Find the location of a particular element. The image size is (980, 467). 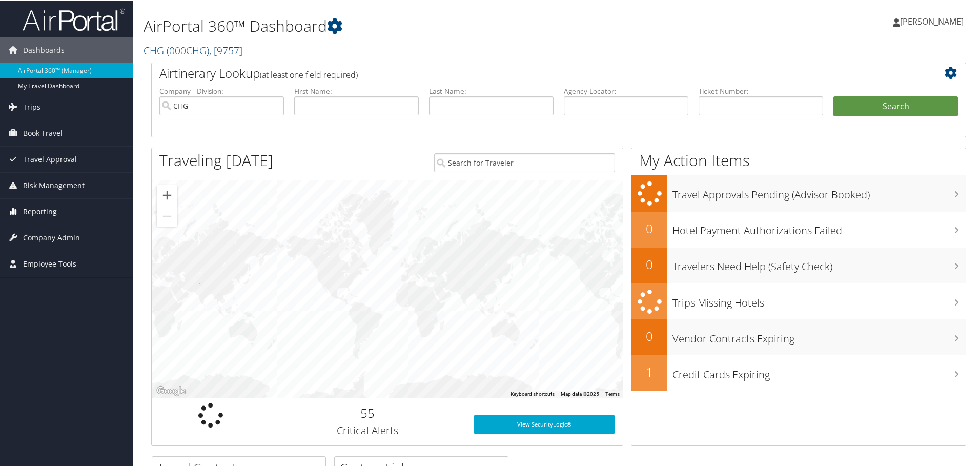

h2: 1 is located at coordinates (649, 371).